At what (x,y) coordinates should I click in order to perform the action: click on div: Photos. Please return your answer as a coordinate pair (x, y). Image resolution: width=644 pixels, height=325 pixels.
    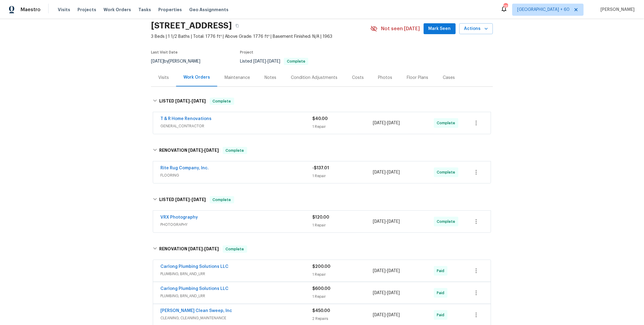
    Looking at the image, I should click on (385, 78).